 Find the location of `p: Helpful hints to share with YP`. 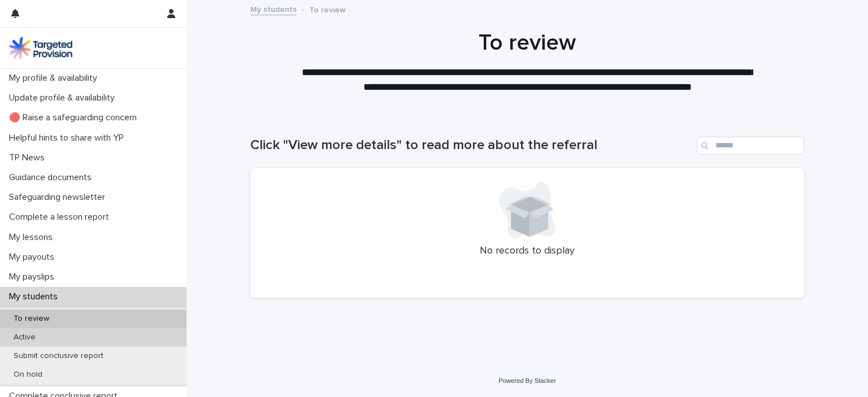

p: Helpful hints to share with YP is located at coordinates (69, 138).